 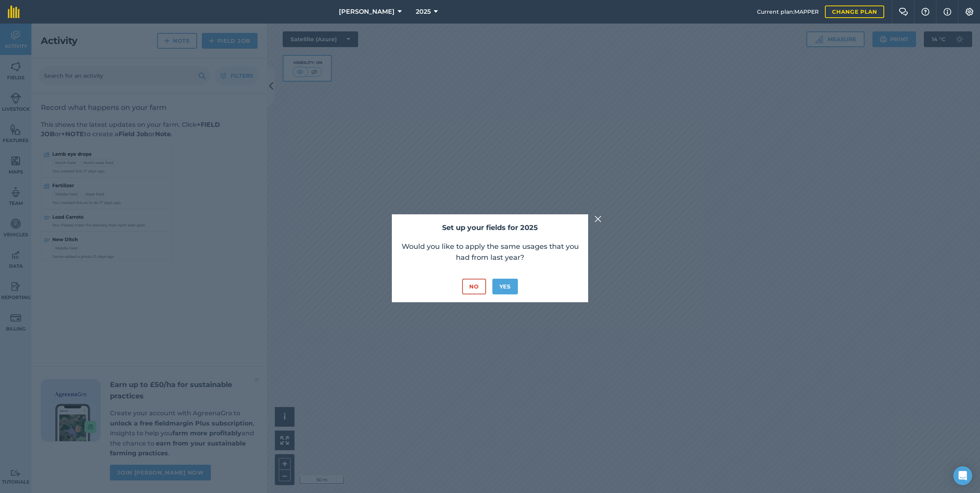 What do you see at coordinates (13, 12) in the screenshot?
I see `img: fieldmargin Logo` at bounding box center [13, 12].